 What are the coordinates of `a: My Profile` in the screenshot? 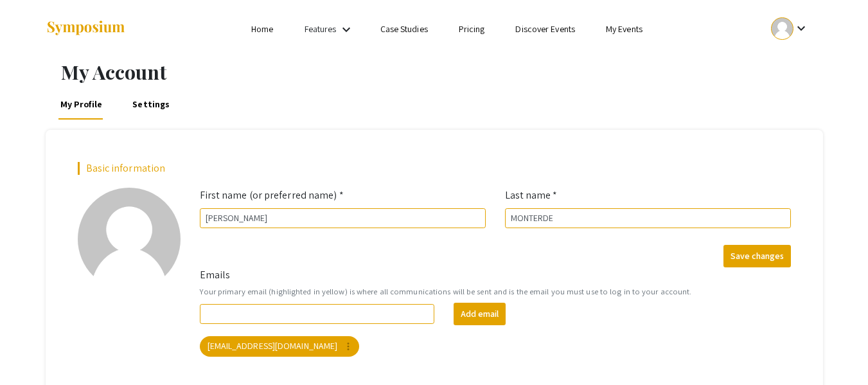 It's located at (82, 104).